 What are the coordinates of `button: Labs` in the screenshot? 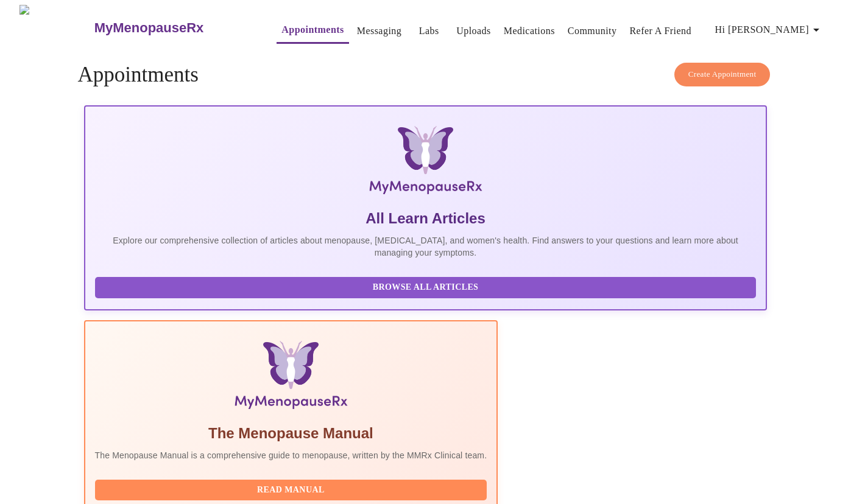 It's located at (429, 31).